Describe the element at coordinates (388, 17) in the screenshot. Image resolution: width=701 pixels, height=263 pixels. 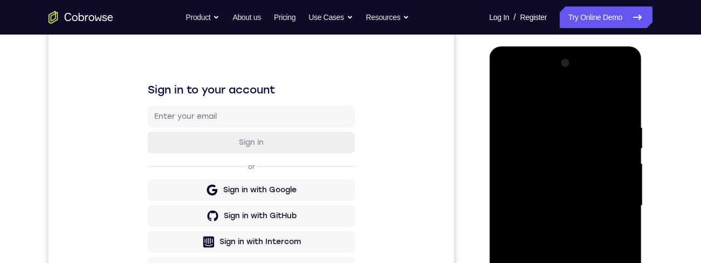
I see `button: Resources` at that location.